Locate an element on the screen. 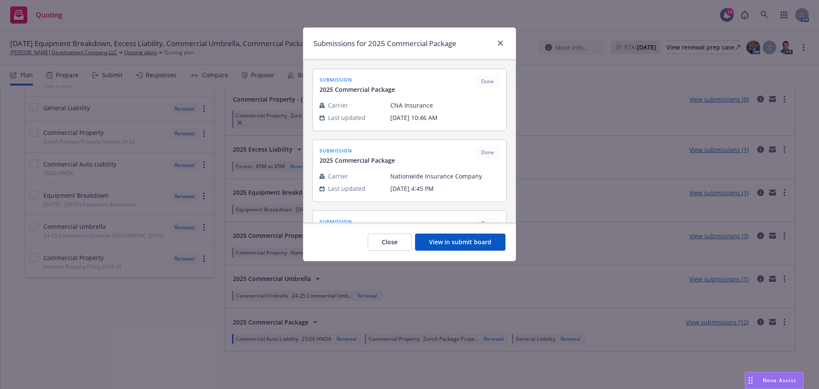 This screenshot has height=389, width=819. button: View in submit board is located at coordinates (460, 242).